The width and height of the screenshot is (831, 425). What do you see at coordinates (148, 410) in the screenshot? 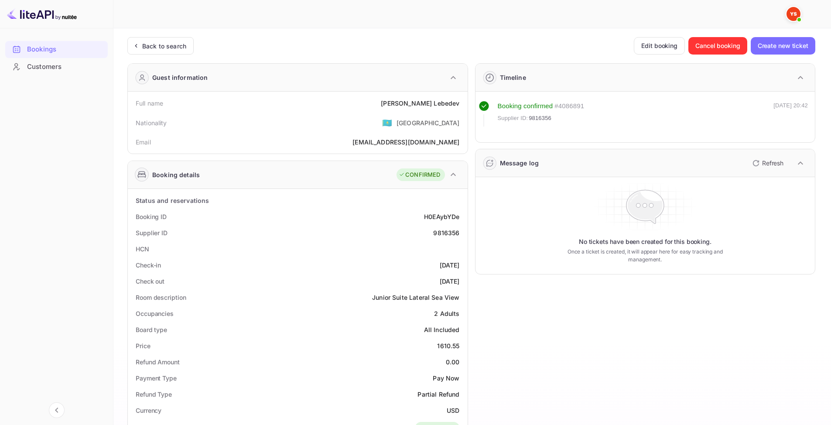
I see `div: Currency` at bounding box center [148, 410].